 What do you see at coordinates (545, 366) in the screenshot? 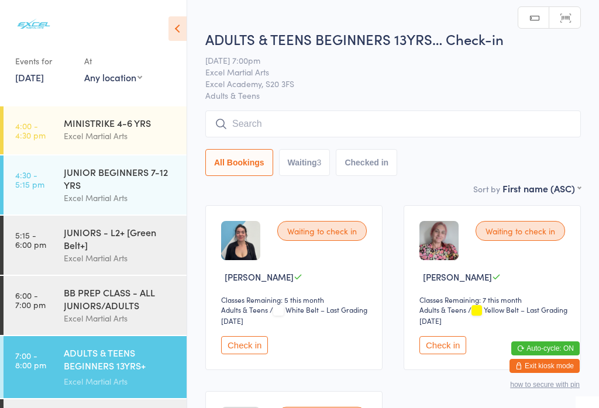
I see `button: Exit kiosk mode` at bounding box center [545, 366].